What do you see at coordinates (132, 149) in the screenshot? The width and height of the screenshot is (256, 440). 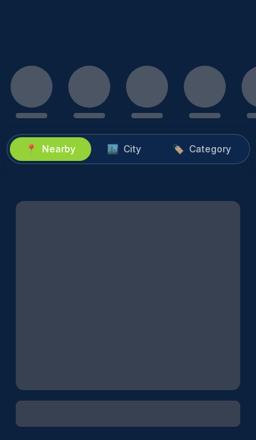 I see `span: City` at bounding box center [132, 149].